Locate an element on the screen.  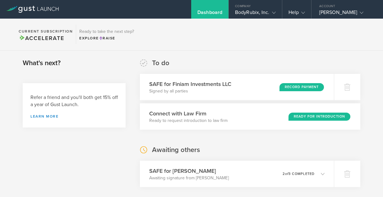
div: Connect with Law FirmReady to request introduction to law firmReady for Introduction is located at coordinates (250, 117).